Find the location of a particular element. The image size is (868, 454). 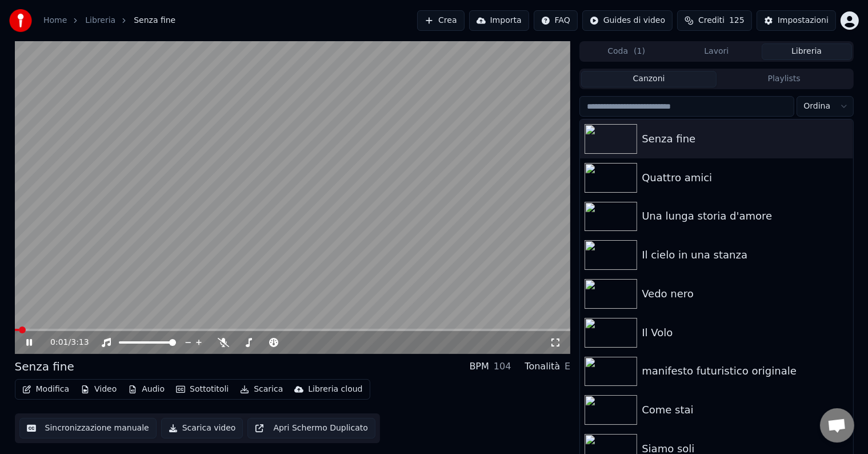

span: 3:13 is located at coordinates (80, 343).